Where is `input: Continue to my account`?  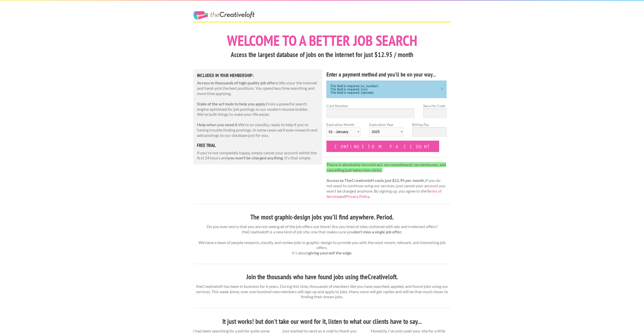
input: Continue to my account is located at coordinates (383, 146).